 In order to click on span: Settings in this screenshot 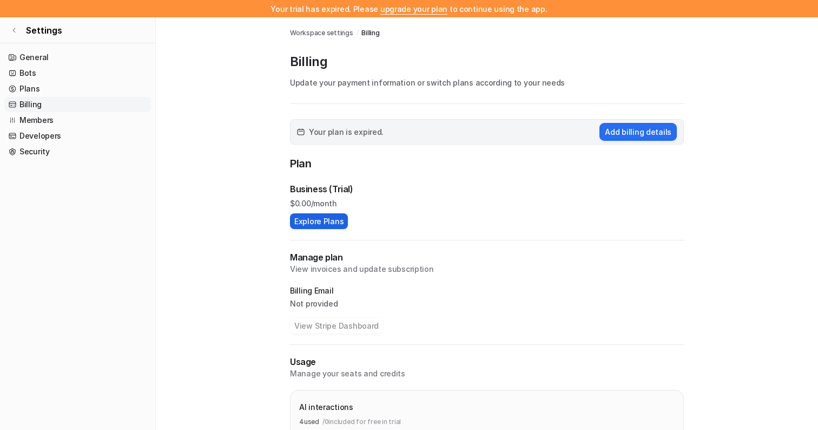, I will do `click(44, 30)`.